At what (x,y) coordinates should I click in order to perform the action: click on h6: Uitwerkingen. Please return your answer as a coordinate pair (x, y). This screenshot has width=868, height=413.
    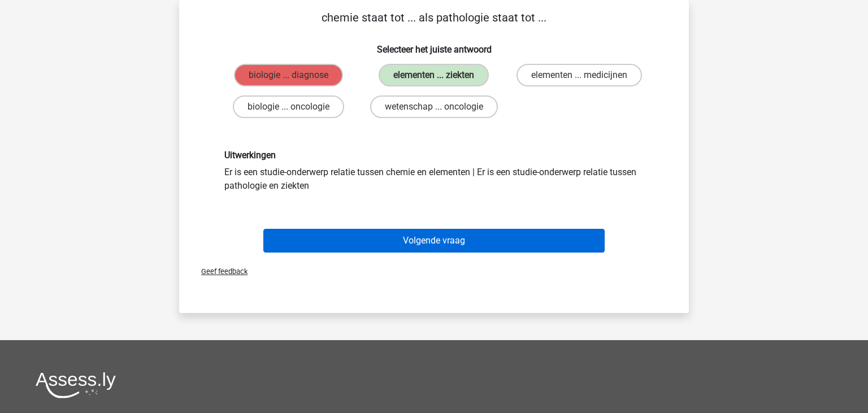
    Looking at the image, I should click on (434, 155).